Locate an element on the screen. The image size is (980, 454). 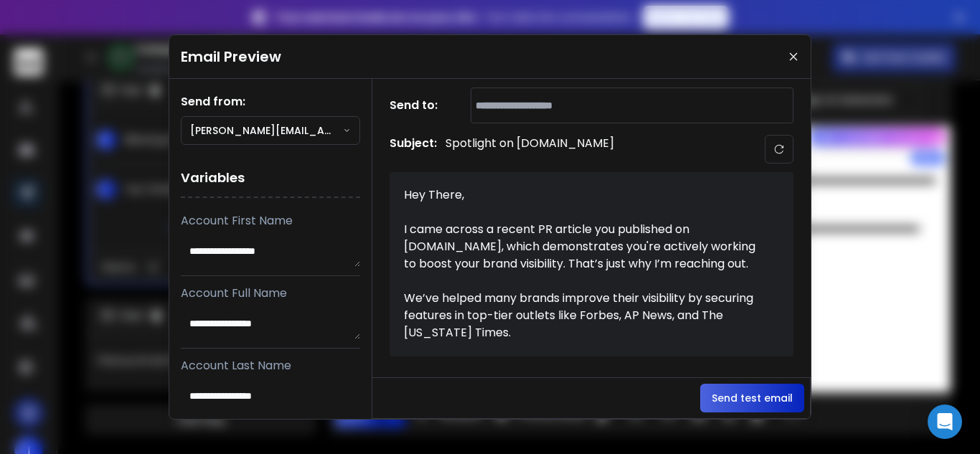
p: Account First Name is located at coordinates (270, 221).